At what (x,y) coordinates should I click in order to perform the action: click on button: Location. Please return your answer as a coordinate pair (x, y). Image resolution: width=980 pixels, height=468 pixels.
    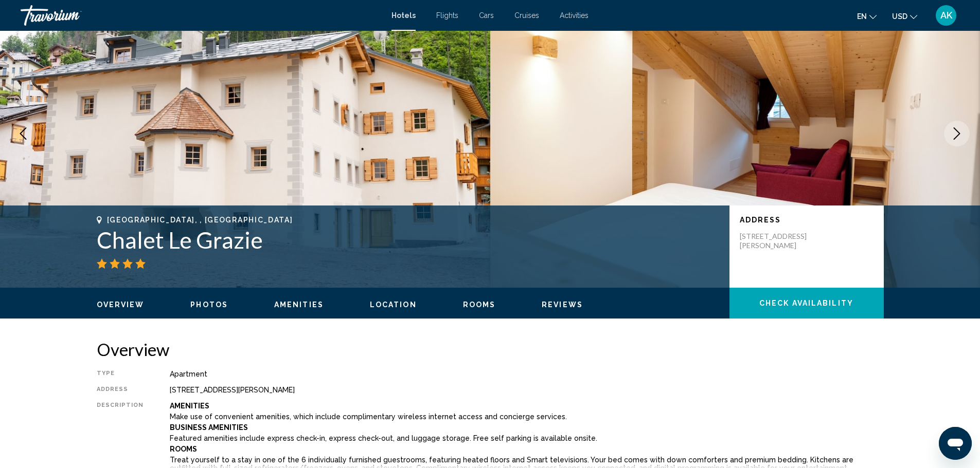
    Looking at the image, I should click on (393, 305).